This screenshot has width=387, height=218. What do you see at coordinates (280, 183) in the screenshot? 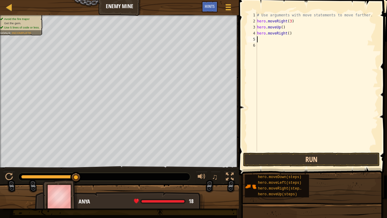
I see `span: hero.moveLeft(steps)` at bounding box center [280, 183].